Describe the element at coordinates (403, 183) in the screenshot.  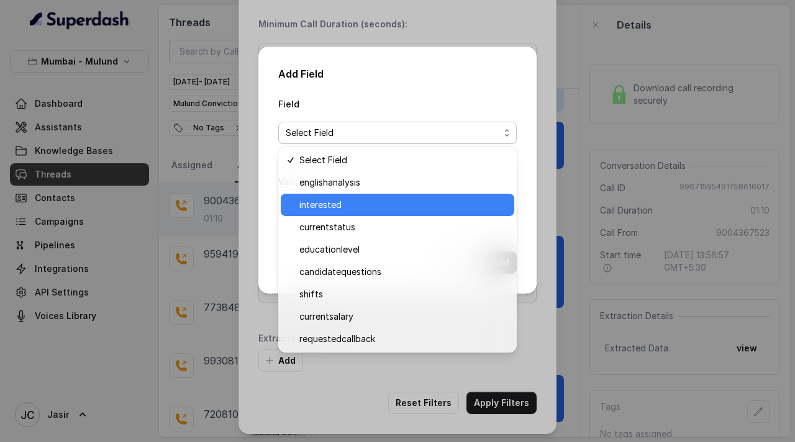
I see `span: englishanalysis` at that location.